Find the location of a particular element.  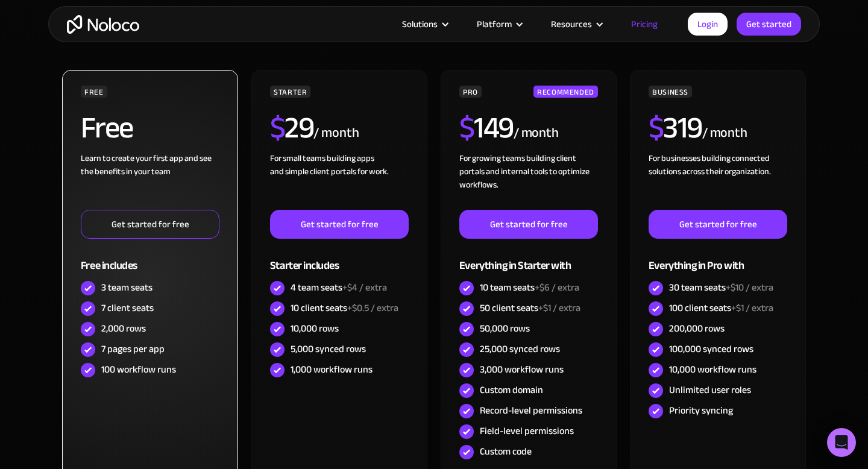

div: Custom domain is located at coordinates (511, 390).